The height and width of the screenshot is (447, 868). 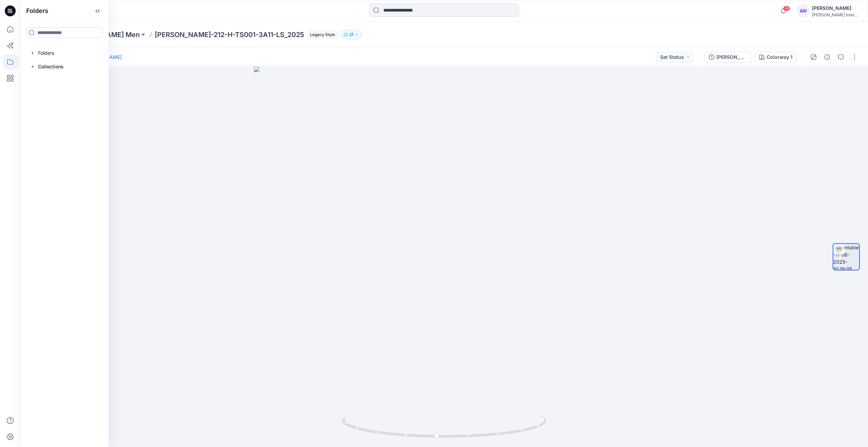 I want to click on div: AN, so click(x=803, y=11).